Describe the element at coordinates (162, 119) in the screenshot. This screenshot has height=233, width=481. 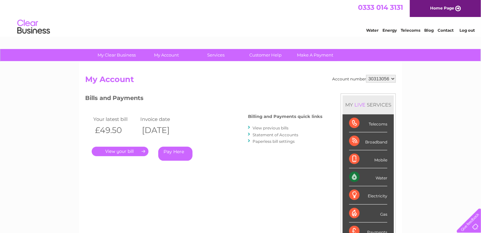
I see `td: Invoice date` at that location.